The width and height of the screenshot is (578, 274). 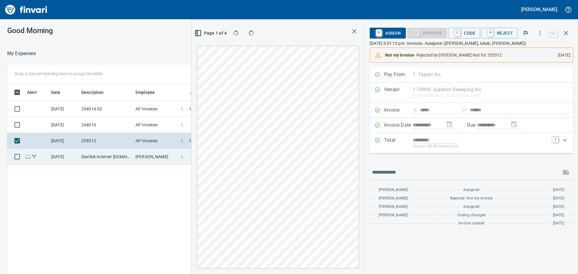 What do you see at coordinates (388, 33) in the screenshot?
I see `button: RAssign` at bounding box center [388, 33].